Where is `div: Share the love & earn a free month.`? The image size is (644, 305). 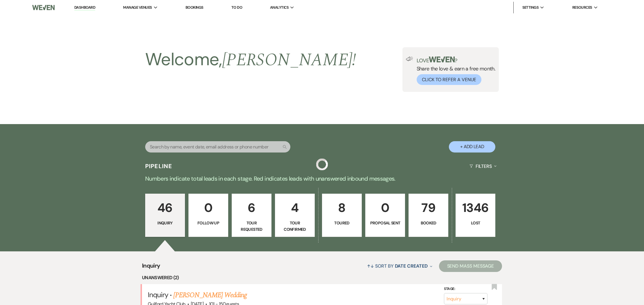
div: Share the love & earn a free month. is located at coordinates (454, 71).